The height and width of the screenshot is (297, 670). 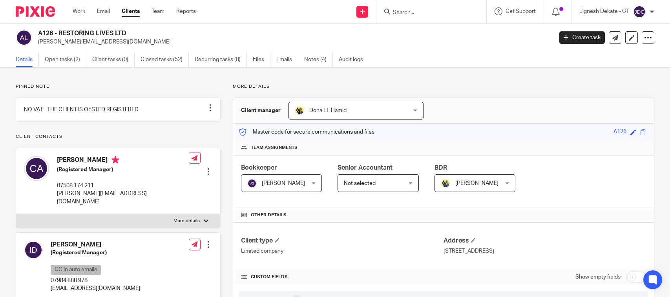 What do you see at coordinates (95, 281) in the screenshot?
I see `p: 07984 888 978` at bounding box center [95, 281].